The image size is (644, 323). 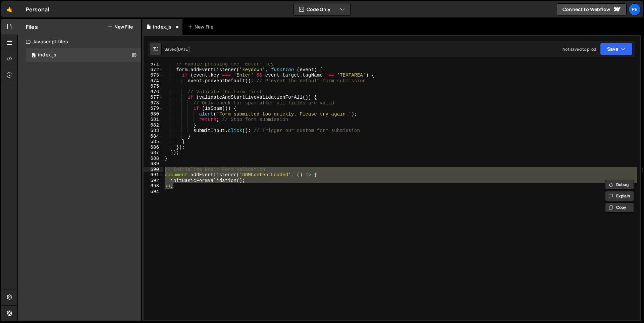 I want to click on div: New File, so click(x=202, y=27).